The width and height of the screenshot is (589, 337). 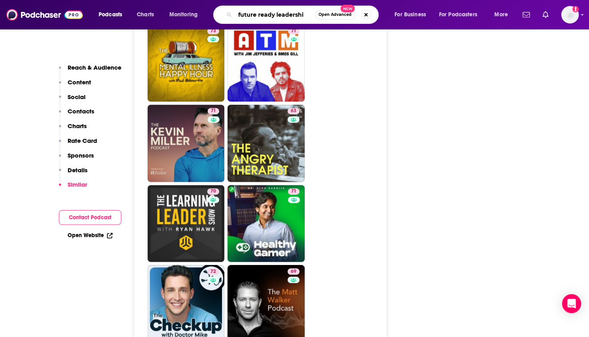 What do you see at coordinates (45, 15) in the screenshot?
I see `a: Podchaser - Follow, Share and Rate Podcasts` at bounding box center [45, 15].